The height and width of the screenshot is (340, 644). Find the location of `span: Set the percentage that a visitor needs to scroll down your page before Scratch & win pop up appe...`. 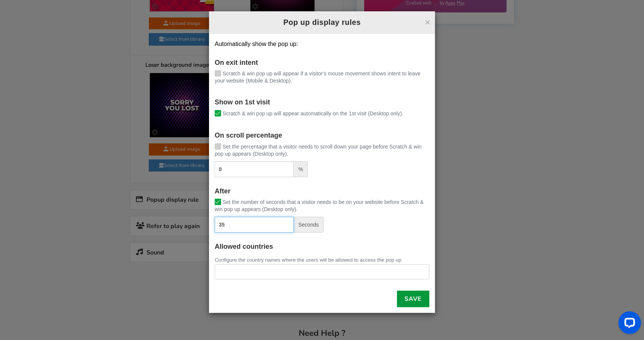

span: Set the percentage that a visitor needs to scroll down your page before Scratch & win pop up appe... is located at coordinates (318, 150).